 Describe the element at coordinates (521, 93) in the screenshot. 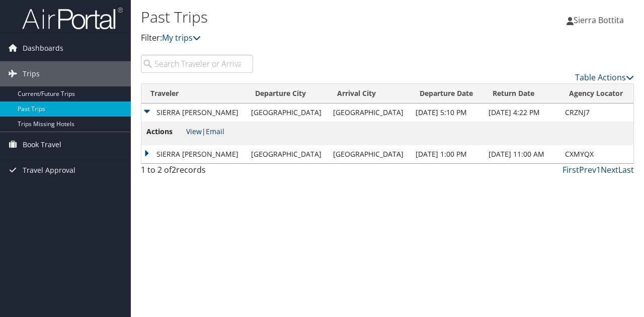

I see `th: Return Date: activate to sort column ascending` at that location.